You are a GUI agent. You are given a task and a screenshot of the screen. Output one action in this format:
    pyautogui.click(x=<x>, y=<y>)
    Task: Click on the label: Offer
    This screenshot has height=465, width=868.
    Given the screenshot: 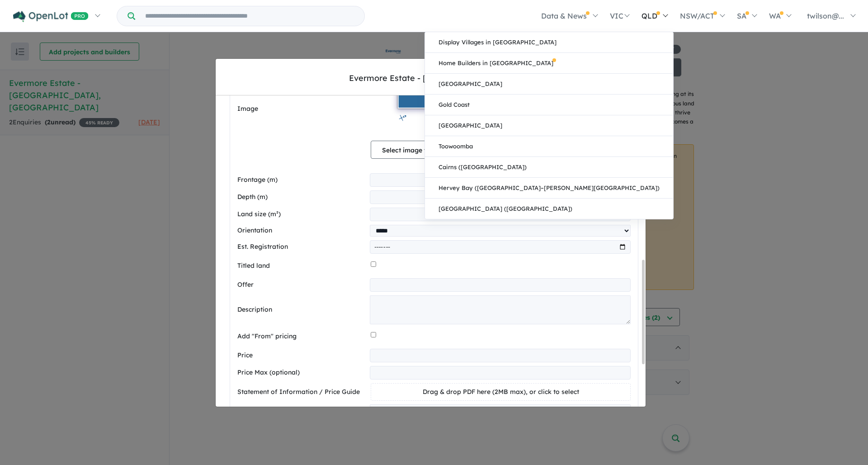 What is the action you would take?
    pyautogui.click(x=301, y=284)
    